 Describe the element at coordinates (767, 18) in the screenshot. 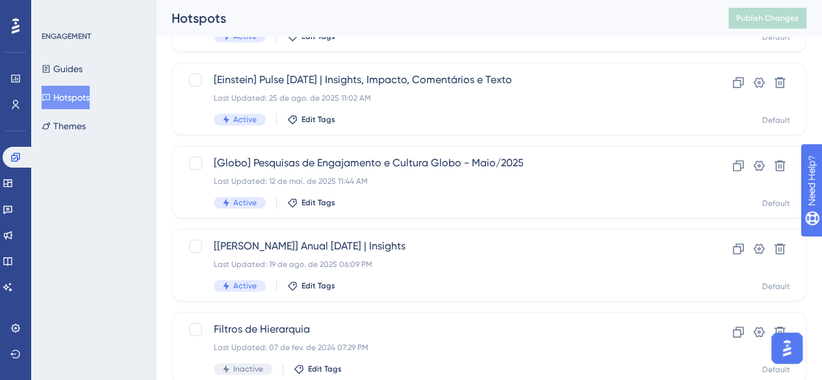

I see `button: Publish Changes` at that location.